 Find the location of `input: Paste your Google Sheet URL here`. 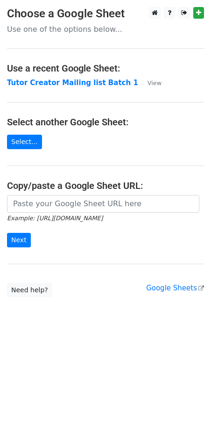

input: Paste your Google Sheet URL here is located at coordinates (103, 204).